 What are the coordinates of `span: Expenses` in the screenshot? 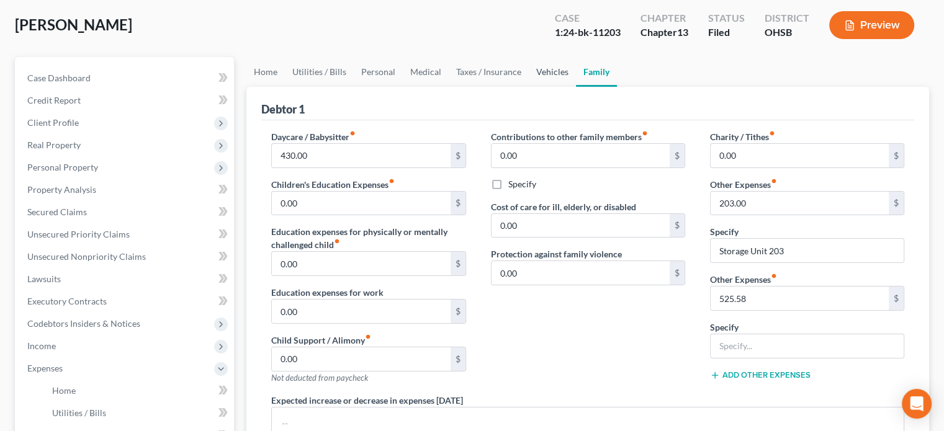 It's located at (45, 368).